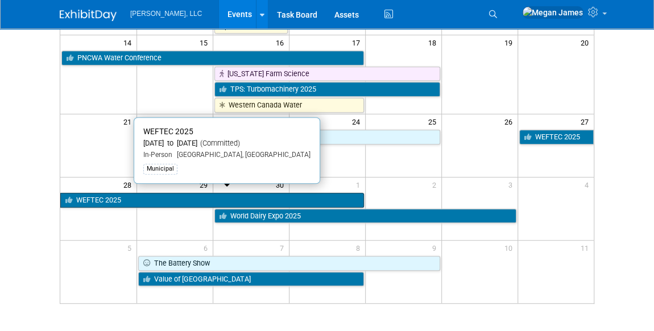 The width and height of the screenshot is (654, 331). I want to click on span: WEFTEC 2025, so click(168, 131).